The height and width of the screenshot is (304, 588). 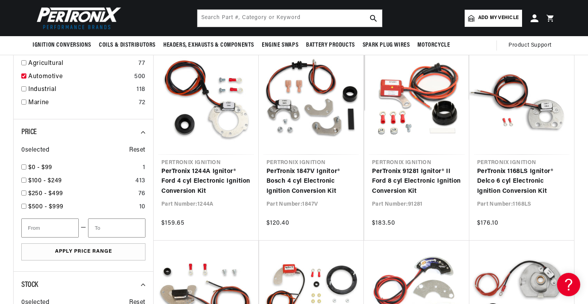 What do you see at coordinates (35, 150) in the screenshot?
I see `span: 0 selected` at bounding box center [35, 150].